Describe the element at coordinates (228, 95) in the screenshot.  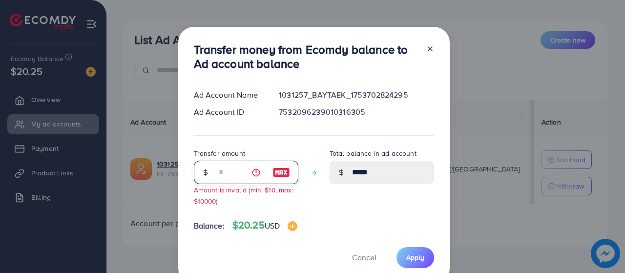
I see `div: Ad Account Name` at that location.